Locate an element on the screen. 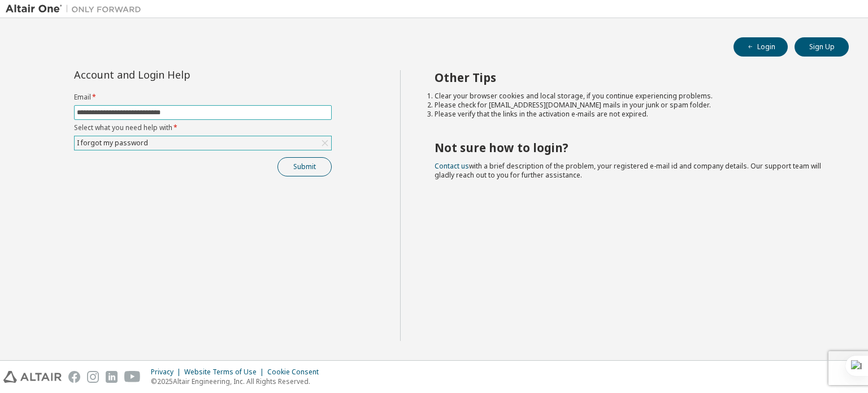  img: linkedin.svg is located at coordinates (111, 376).